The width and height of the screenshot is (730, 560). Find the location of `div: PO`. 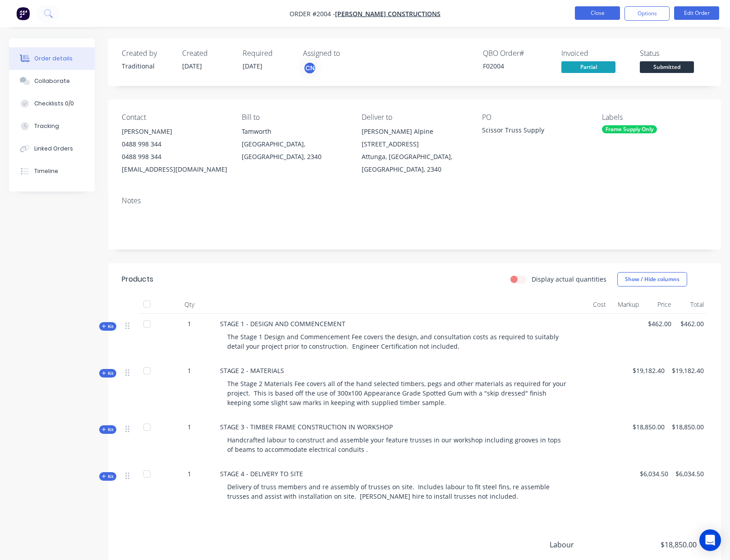

div: PO is located at coordinates (535, 117).